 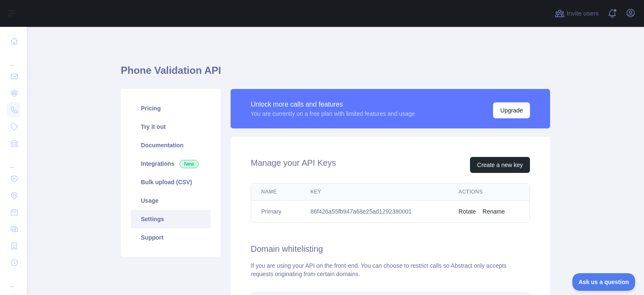 What do you see at coordinates (335, 74) in the screenshot?
I see `h1: Phone Validation API` at bounding box center [335, 74].